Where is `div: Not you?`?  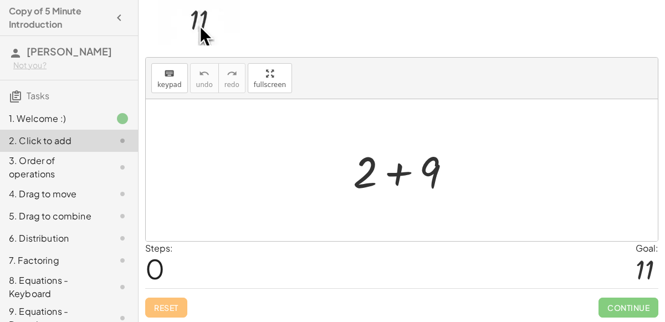
div: Not you? is located at coordinates (71, 65).